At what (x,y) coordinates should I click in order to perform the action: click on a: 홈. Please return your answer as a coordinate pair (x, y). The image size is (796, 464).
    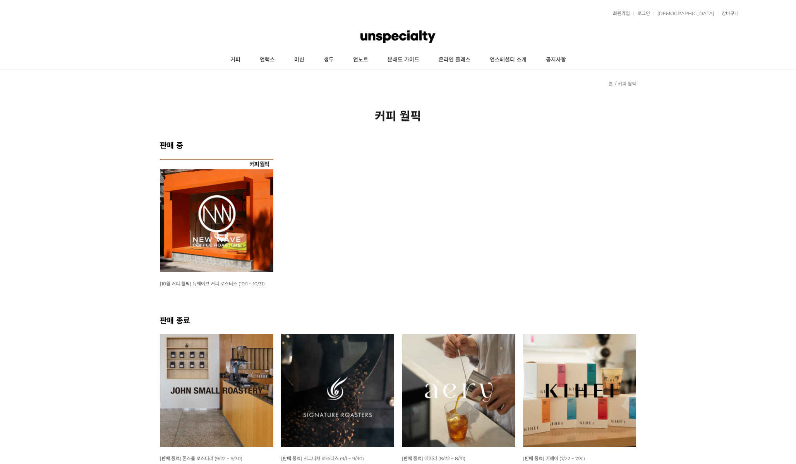
    Looking at the image, I should click on (610, 84).